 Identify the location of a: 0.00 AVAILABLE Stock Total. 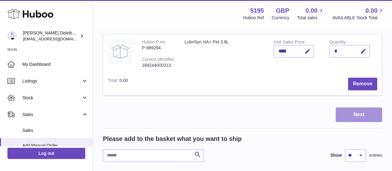
(359, 14).